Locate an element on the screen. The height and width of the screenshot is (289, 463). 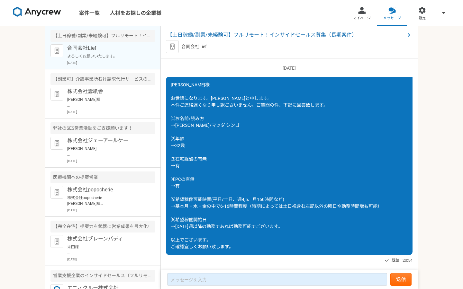
span: 既読 is located at coordinates (395, 261).